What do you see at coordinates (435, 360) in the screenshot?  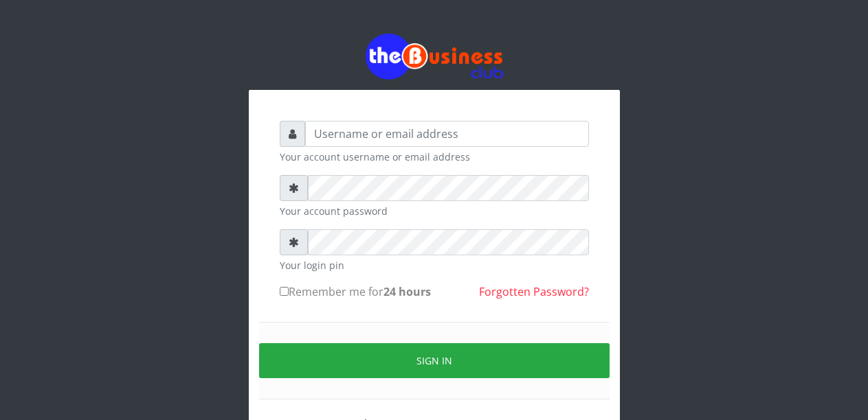 I see `button: Sign in` at bounding box center [435, 360].